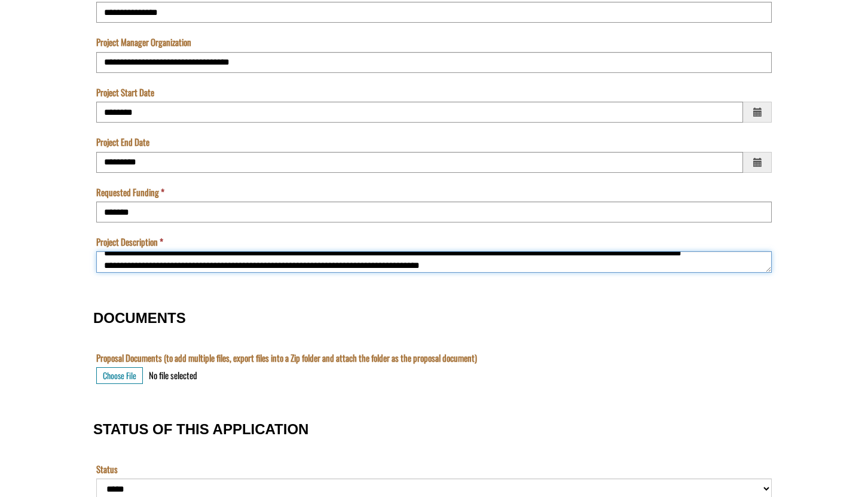 The height and width of the screenshot is (497, 868). What do you see at coordinates (39, 106) in the screenshot?
I see `label: Submissions Due Date` at bounding box center [39, 106].